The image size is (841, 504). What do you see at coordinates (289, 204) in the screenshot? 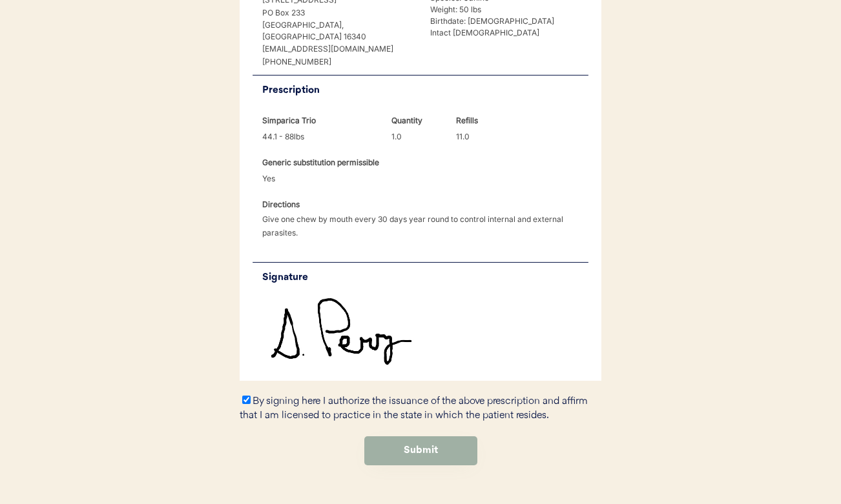
I see `div: Directions` at bounding box center [289, 204].